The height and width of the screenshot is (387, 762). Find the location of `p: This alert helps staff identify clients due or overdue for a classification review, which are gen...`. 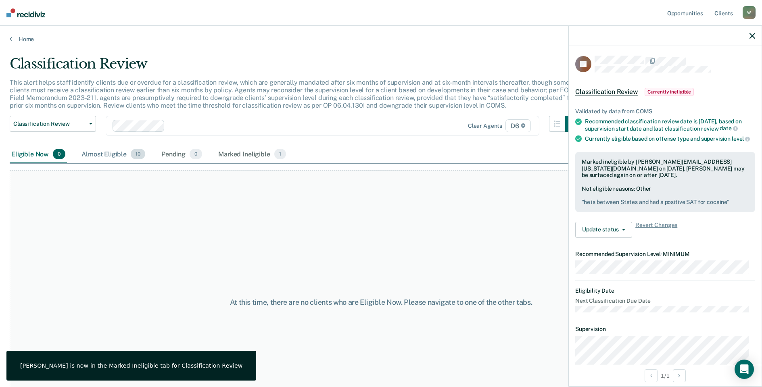

p: This alert helps staff identify clients due or overdue for a classification review, which are gen... is located at coordinates (293, 94).